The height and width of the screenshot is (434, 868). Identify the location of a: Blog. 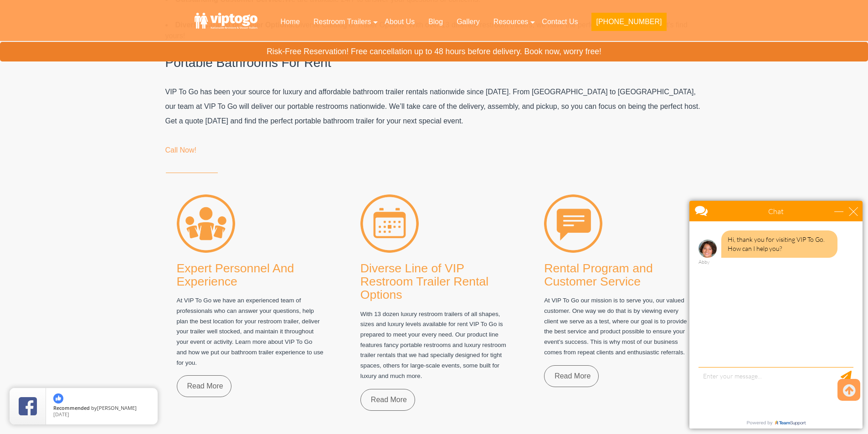
(436, 22).